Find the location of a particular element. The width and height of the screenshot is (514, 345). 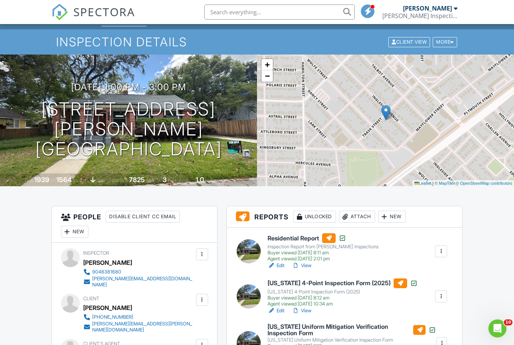

div: More is located at coordinates (445, 42).